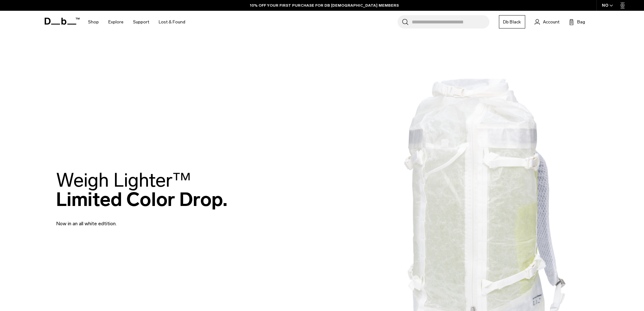 The image size is (644, 311). What do you see at coordinates (577, 22) in the screenshot?
I see `button: Bag` at bounding box center [577, 22].